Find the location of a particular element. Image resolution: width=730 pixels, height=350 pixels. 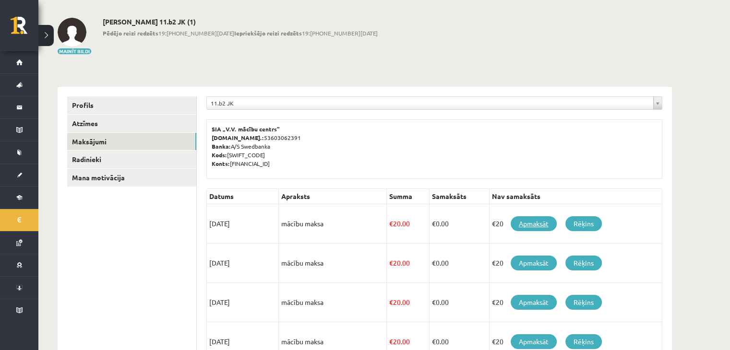

a: Radinieki is located at coordinates (131, 159).